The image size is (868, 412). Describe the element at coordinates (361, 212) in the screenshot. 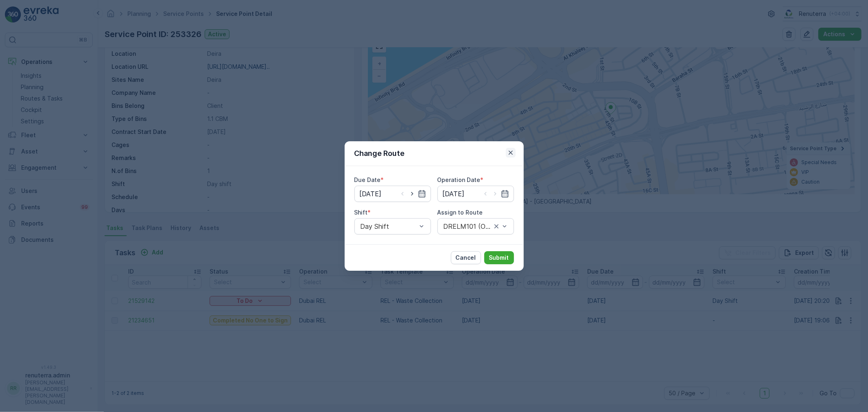

I see `label: Shift` at that location.